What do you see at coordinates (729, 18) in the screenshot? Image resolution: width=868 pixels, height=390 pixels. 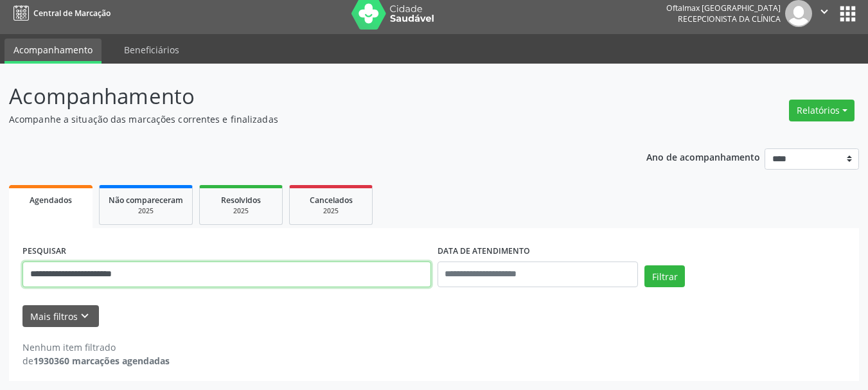 I see `span: Recepcionista da clínica` at bounding box center [729, 18].